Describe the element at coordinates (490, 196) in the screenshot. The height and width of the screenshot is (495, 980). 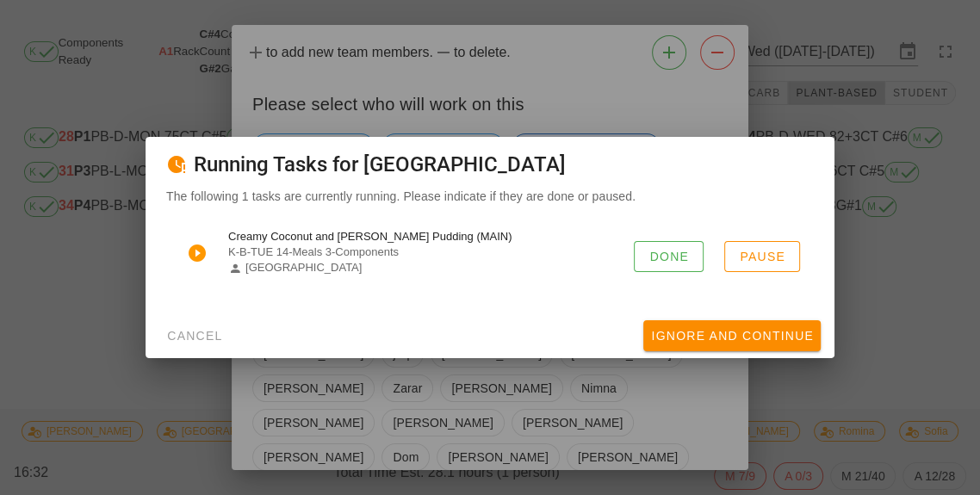
I see `p: The following 1 tasks are currently running. Please indicate if they are done or paused.` at that location.